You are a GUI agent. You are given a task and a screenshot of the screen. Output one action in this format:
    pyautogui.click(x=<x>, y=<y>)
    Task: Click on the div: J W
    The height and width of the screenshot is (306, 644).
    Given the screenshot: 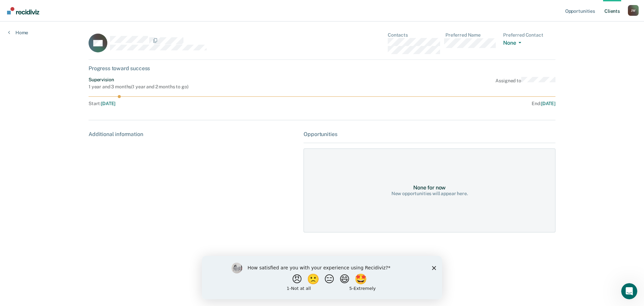 What is the action you would take?
    pyautogui.click(x=633, y=10)
    